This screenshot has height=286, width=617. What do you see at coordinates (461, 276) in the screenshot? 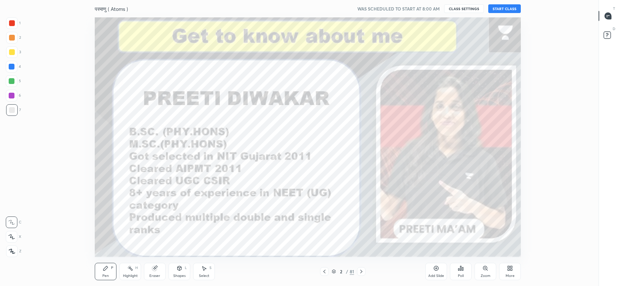
I see `div: Poll` at bounding box center [461, 276].